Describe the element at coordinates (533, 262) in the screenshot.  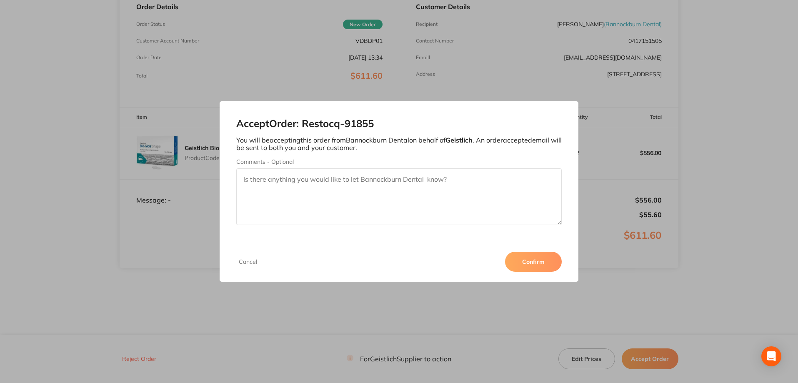
I see `button: Confirm` at that location.